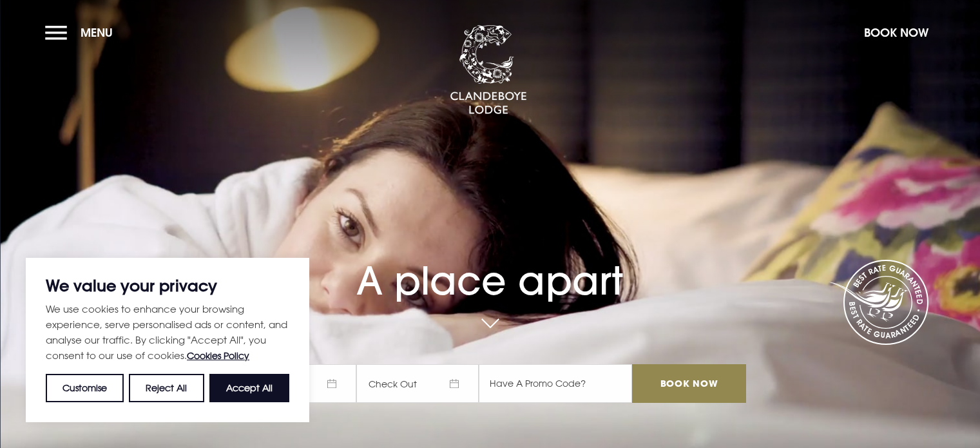  I want to click on div: We value your privacy, so click(167, 339).